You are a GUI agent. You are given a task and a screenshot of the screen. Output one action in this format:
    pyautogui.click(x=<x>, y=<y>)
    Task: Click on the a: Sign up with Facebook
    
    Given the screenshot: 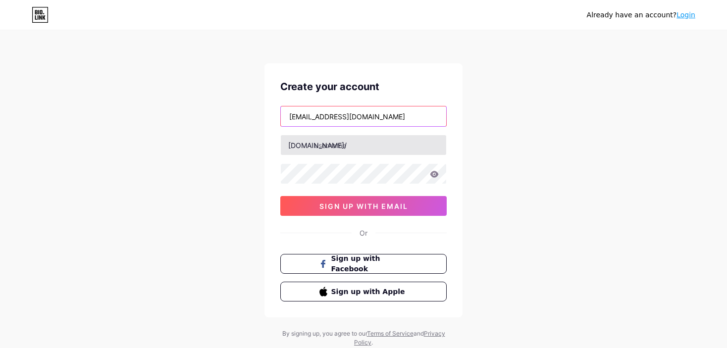 What is the action you would take?
    pyautogui.click(x=363, y=264)
    